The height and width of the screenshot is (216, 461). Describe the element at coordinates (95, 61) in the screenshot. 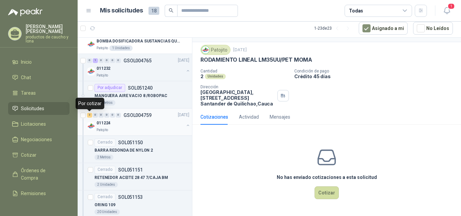

I see `div: 1` at that location.